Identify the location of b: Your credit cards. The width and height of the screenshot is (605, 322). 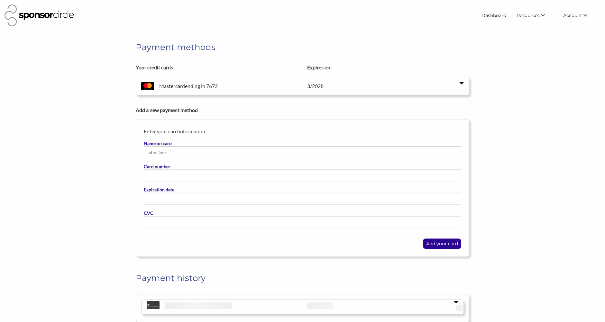
(154, 67).